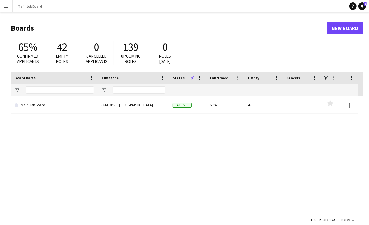 The height and width of the screenshot is (225, 369). Describe the element at coordinates (131, 47) in the screenshot. I see `span: 139` at that location.